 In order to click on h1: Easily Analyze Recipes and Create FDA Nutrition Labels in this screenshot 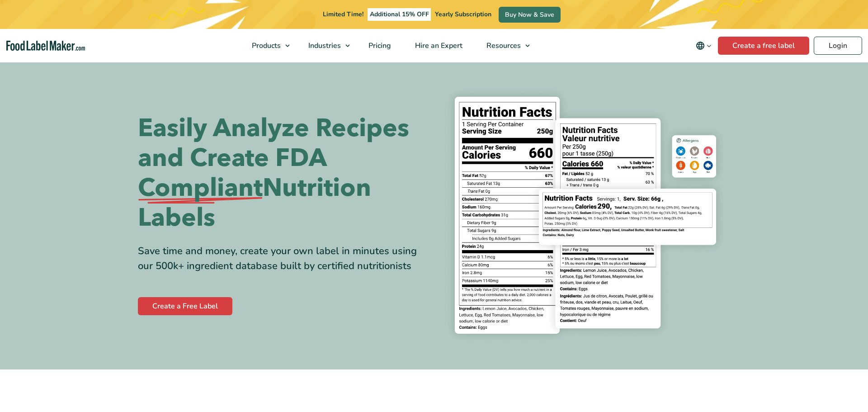, I will do `click(283, 173)`.